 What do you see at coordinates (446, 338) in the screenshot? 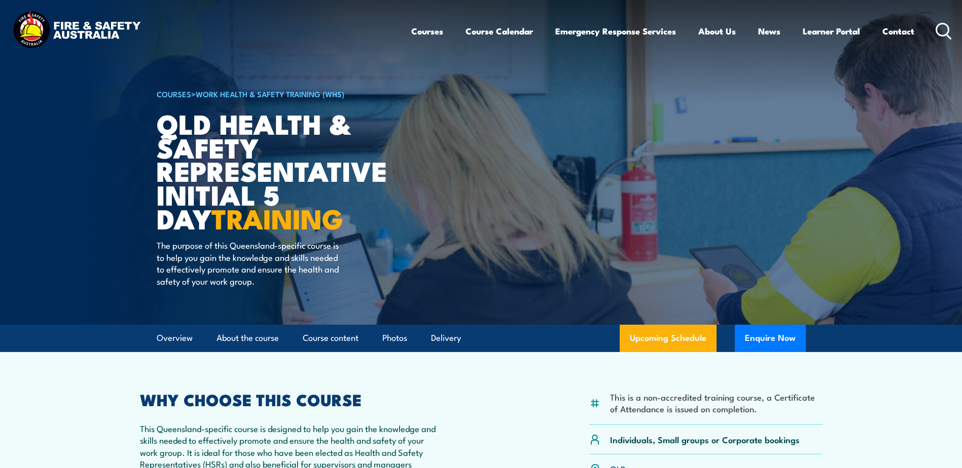
I see `a: Delivery` at bounding box center [446, 338].